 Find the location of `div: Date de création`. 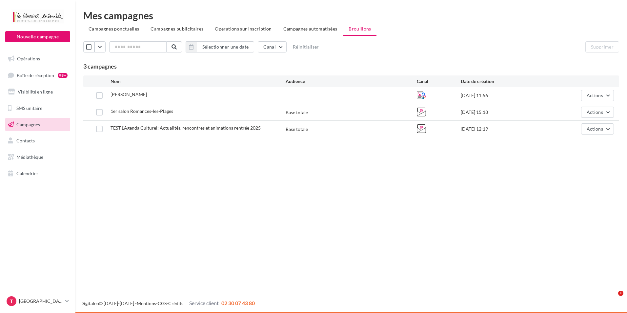

div: Date de création is located at coordinates (505, 81).